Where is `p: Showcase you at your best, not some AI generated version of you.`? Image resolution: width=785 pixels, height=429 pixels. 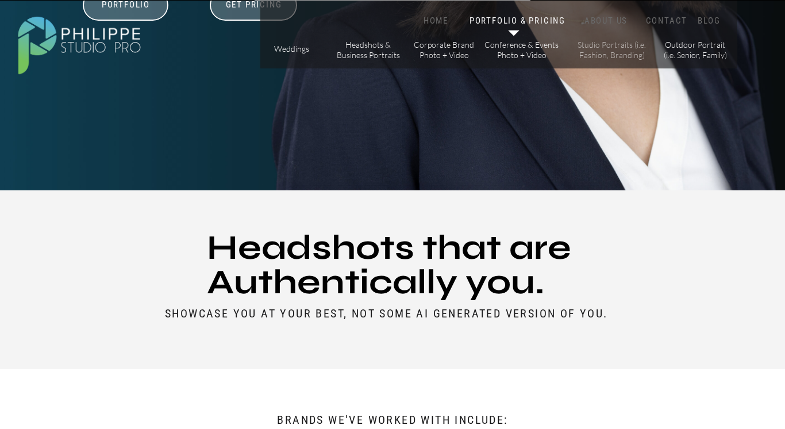
p: Showcase you at your best, not some AI generated version of you. is located at coordinates (393, 313).